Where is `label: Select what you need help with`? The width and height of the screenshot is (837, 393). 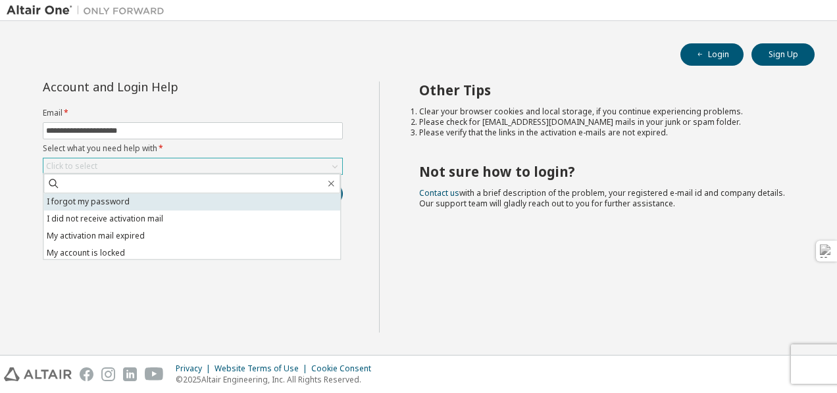 label: Select what you need help with is located at coordinates (193, 149).